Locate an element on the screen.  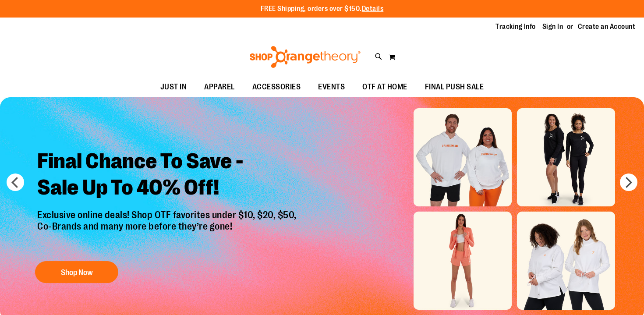
a: ACCESSORIES is located at coordinates (276, 87).